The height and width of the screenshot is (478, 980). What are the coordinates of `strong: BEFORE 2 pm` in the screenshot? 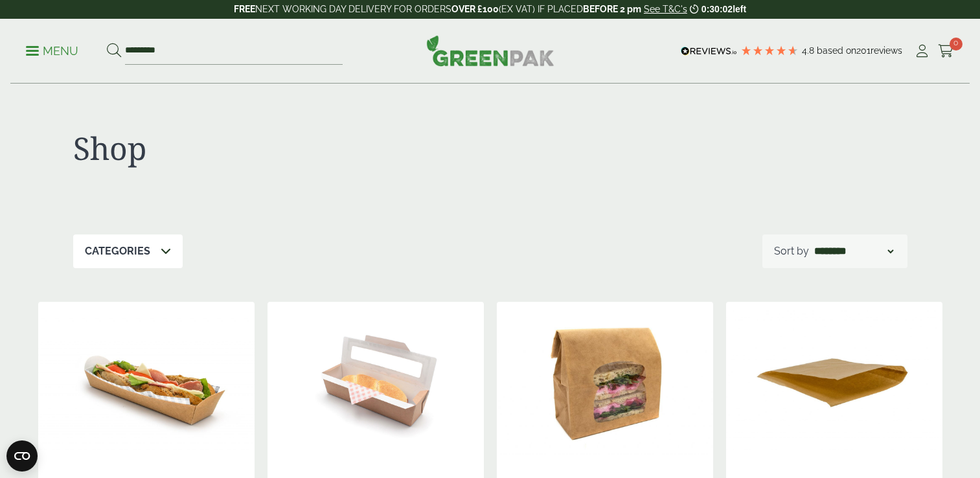 It's located at (612, 9).